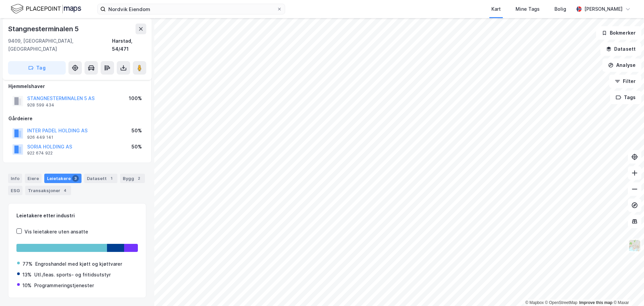  What do you see at coordinates (626, 82) in the screenshot?
I see `button: Filter` at bounding box center [626, 82].